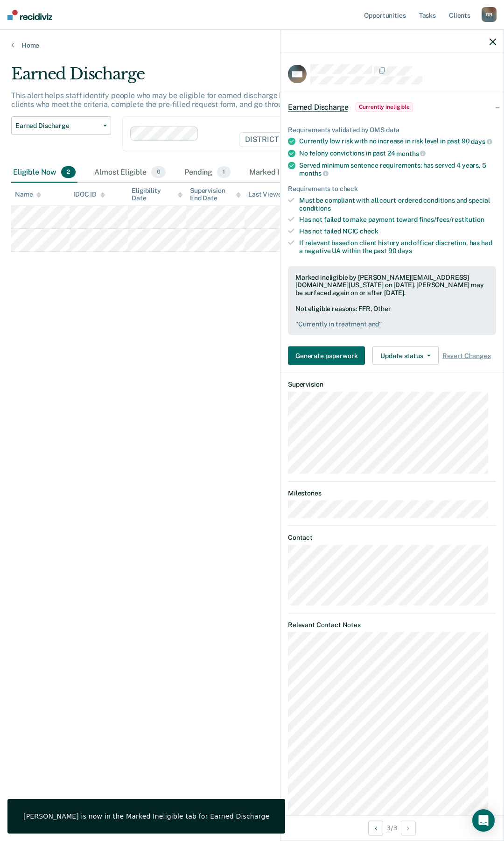 The image size is (504, 841). What do you see at coordinates (392, 624) in the screenshot?
I see `dt: Relevant Contact Notes` at bounding box center [392, 624].